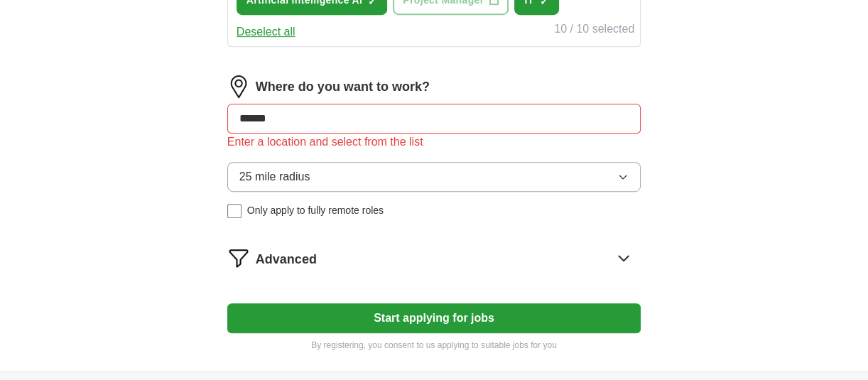 The image size is (868, 380). I want to click on button: 25 mile radius, so click(434, 177).